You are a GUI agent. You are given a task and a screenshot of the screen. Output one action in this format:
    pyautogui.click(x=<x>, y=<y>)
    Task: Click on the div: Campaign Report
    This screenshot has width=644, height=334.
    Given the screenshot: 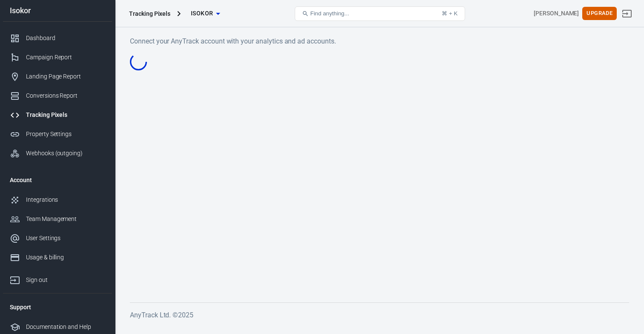 What is the action you would take?
    pyautogui.click(x=66, y=57)
    